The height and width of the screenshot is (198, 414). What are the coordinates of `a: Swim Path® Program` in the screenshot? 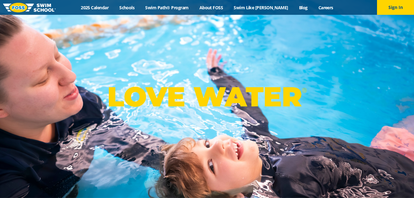 It's located at (167, 7).